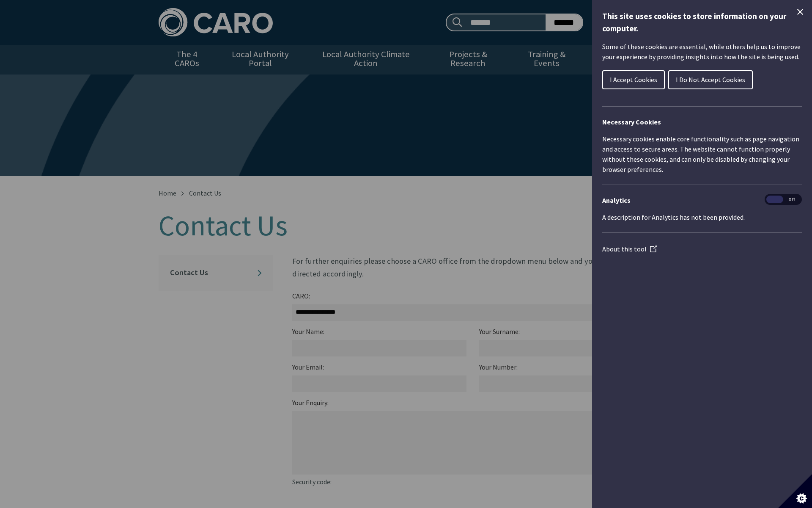 The height and width of the screenshot is (508, 812). I want to click on p: Some of these cookies are essential, while others help us to improve your experience by providing..., so click(702, 52).